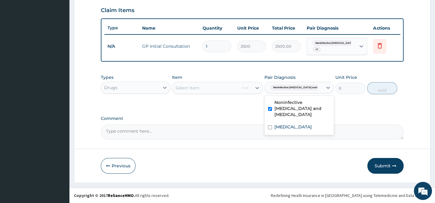 This screenshot has height=203, width=435. Describe the element at coordinates (317, 50) in the screenshot. I see `span: + 1` at that location.